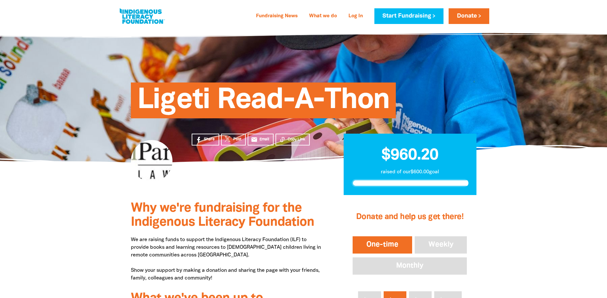 This screenshot has width=607, height=298. I want to click on button: Monthly, so click(410, 266).